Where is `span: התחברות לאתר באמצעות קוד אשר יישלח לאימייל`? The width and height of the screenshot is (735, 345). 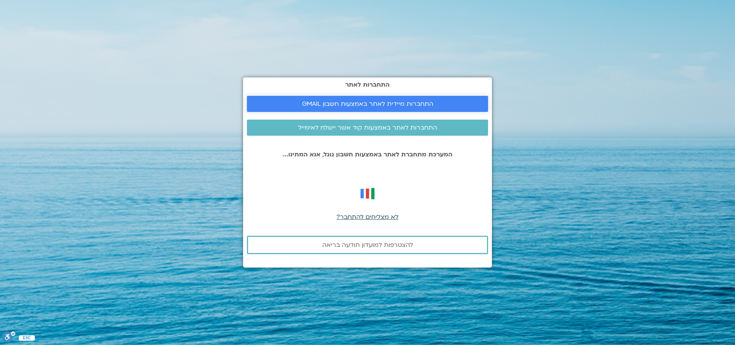
span: התחברות לאתר באמצעות קוד אשר יישלח לאימייל is located at coordinates (368, 127).